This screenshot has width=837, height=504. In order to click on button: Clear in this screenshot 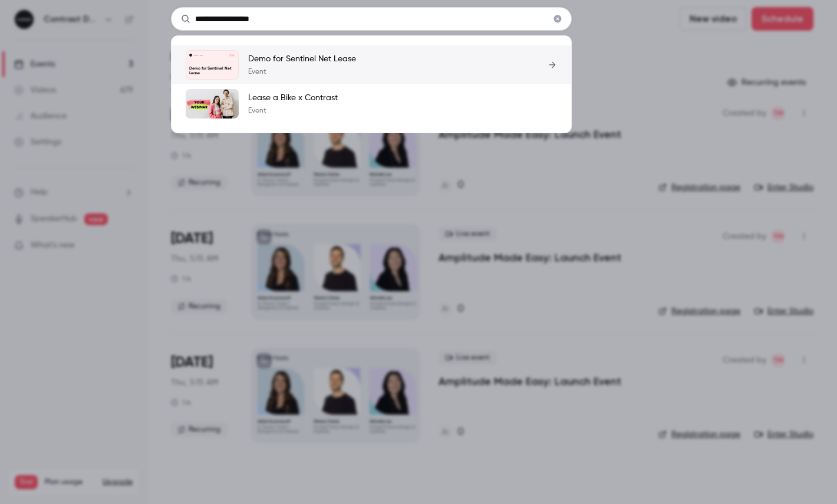, I will do `click(558, 19)`.